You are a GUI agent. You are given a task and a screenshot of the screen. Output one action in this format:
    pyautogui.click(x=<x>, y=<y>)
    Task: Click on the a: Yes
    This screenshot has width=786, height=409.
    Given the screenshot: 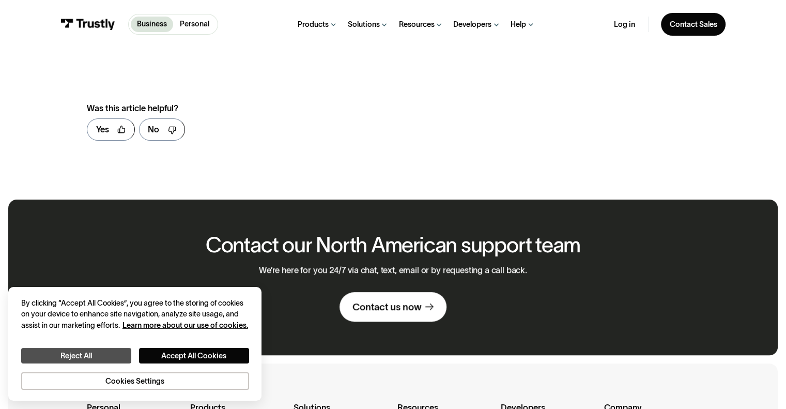 What is the action you would take?
    pyautogui.click(x=111, y=129)
    